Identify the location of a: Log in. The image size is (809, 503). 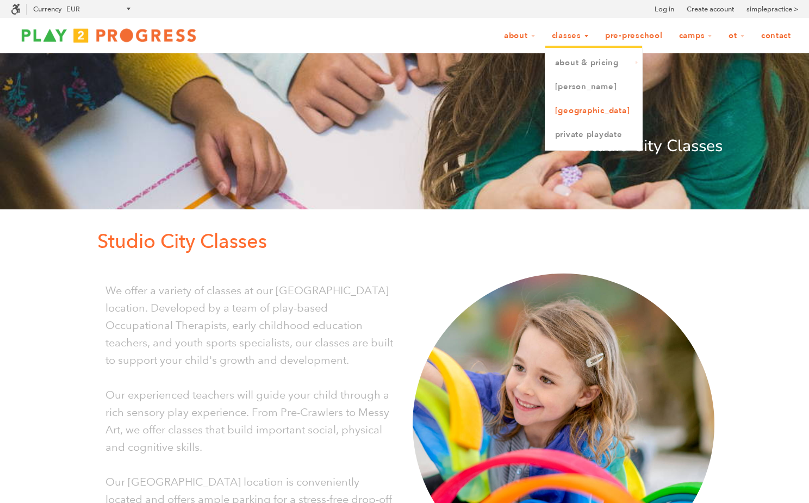
(665, 9).